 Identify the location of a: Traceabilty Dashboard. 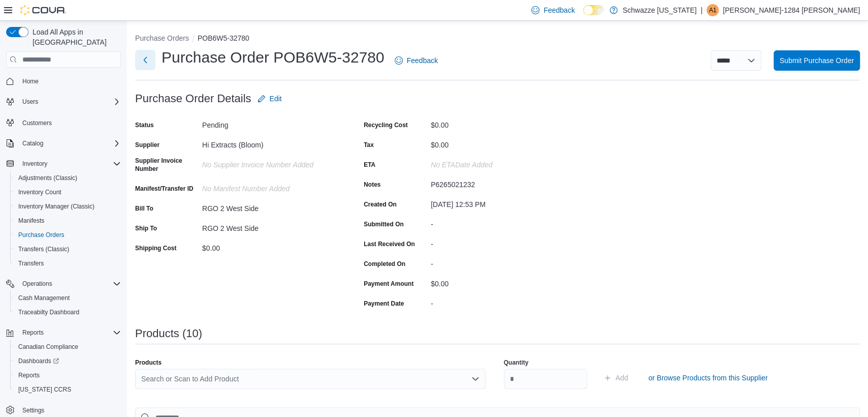
(49, 312).